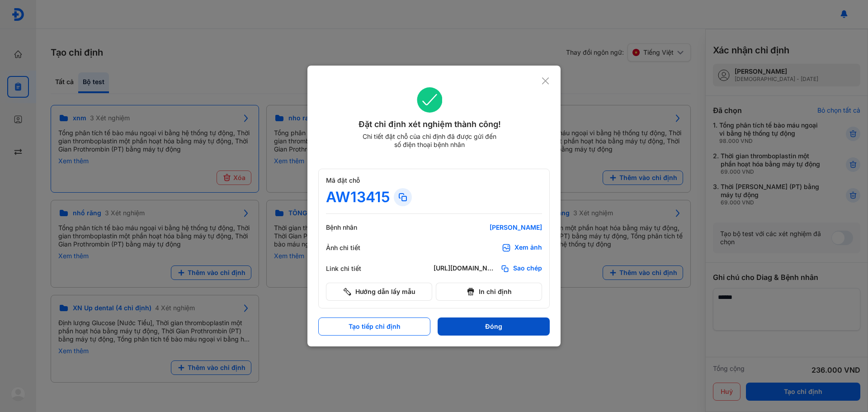 This screenshot has width=868, height=412. I want to click on button: Hướng dẫn lấy mẫu, so click(379, 292).